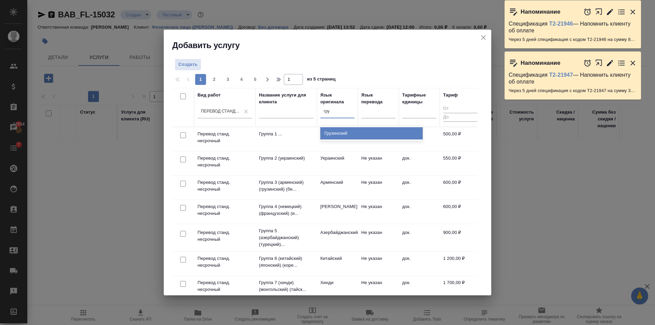  I want to click on div: Название услуги для клиента, so click(286, 99).